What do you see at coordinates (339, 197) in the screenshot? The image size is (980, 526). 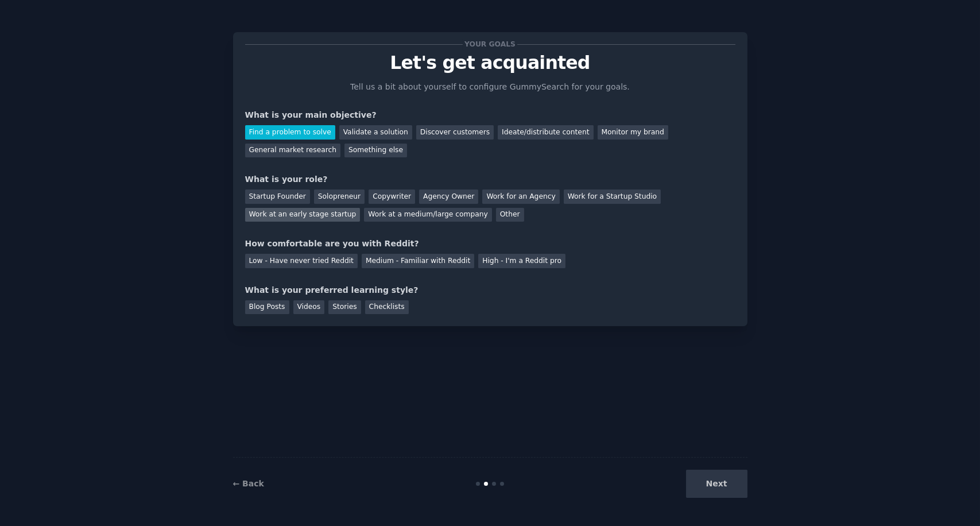 I see `div: Solopreneur` at bounding box center [339, 197].